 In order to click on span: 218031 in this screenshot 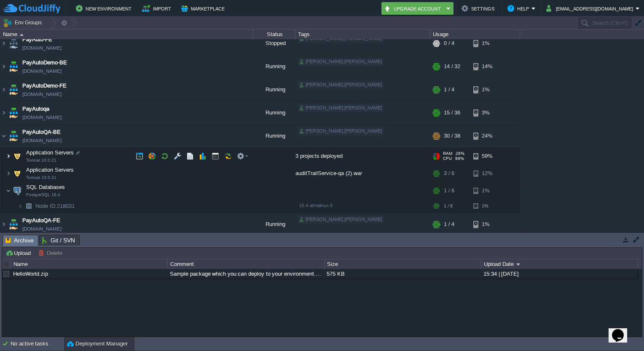, I will do `click(55, 206)`.